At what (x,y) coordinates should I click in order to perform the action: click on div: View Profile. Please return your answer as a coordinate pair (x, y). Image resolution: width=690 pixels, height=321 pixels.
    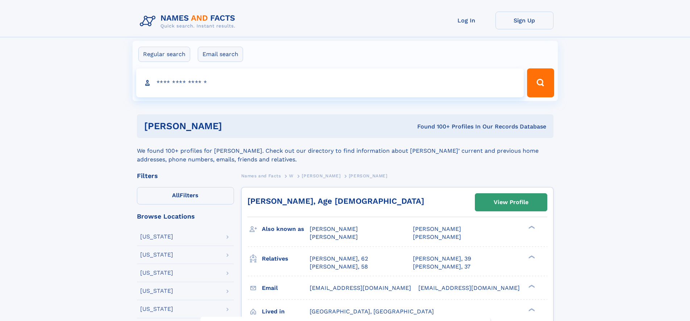
    Looking at the image, I should click on (511, 202).